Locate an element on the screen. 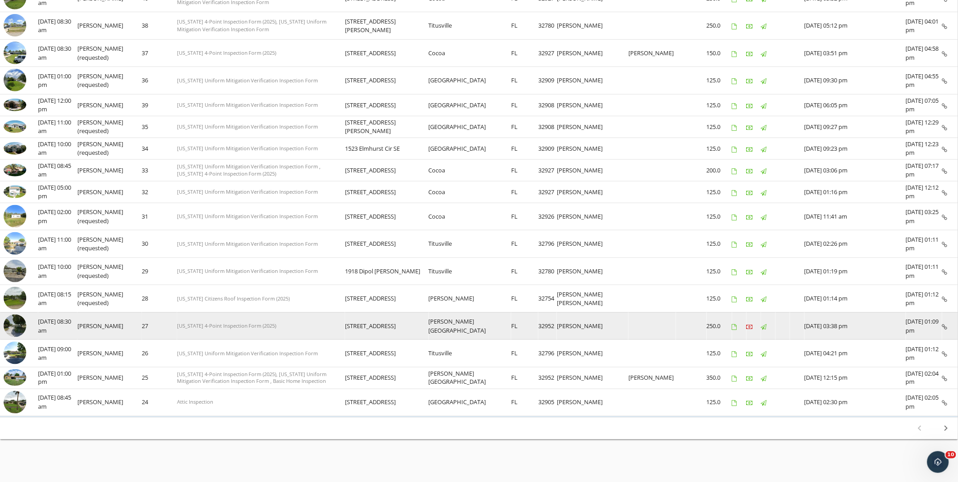  td: 30 is located at coordinates (159, 244).